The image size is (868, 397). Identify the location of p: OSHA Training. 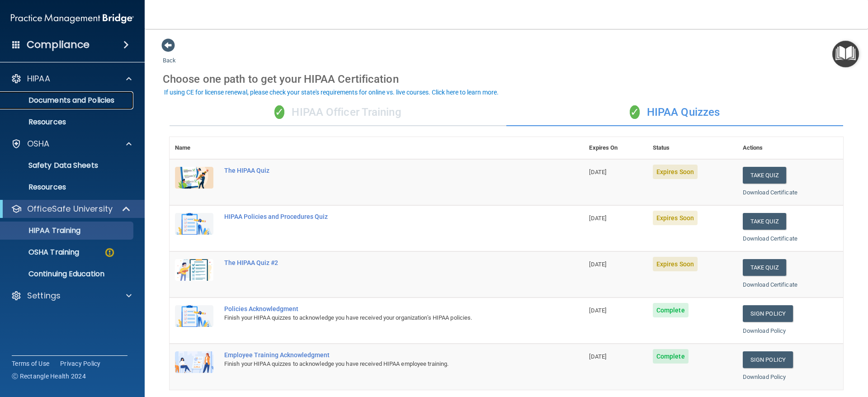
(42, 253).